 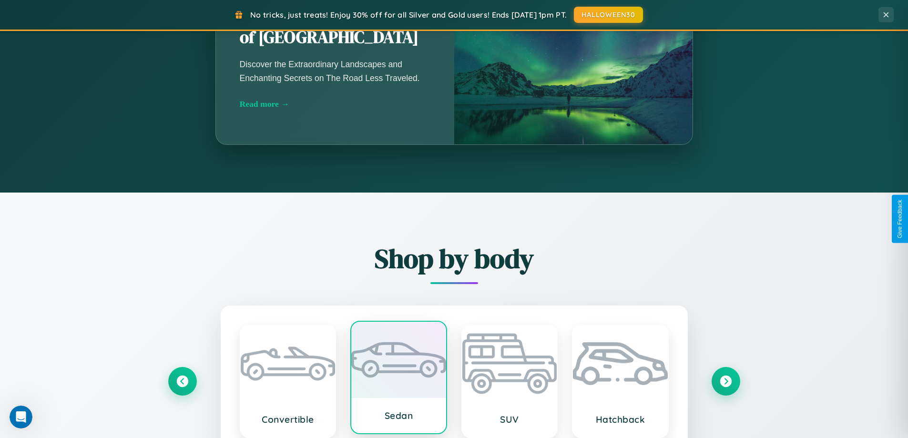 I want to click on h3: SUV, so click(x=510, y=420).